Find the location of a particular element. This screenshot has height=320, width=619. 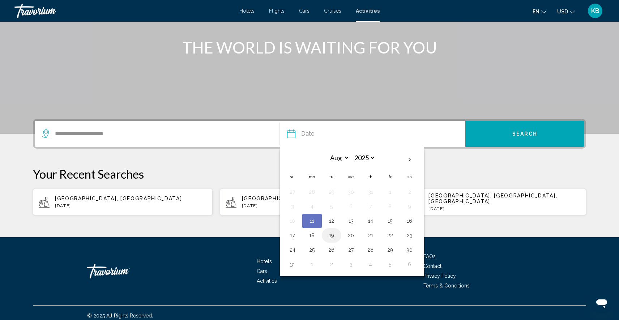

a: Contact is located at coordinates (433, 266).